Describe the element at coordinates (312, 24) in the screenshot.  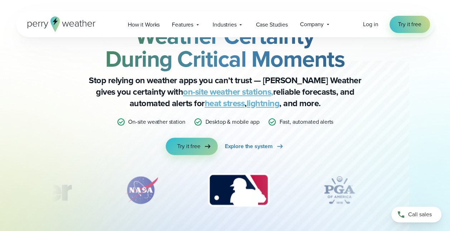
I see `span: Company` at that location.